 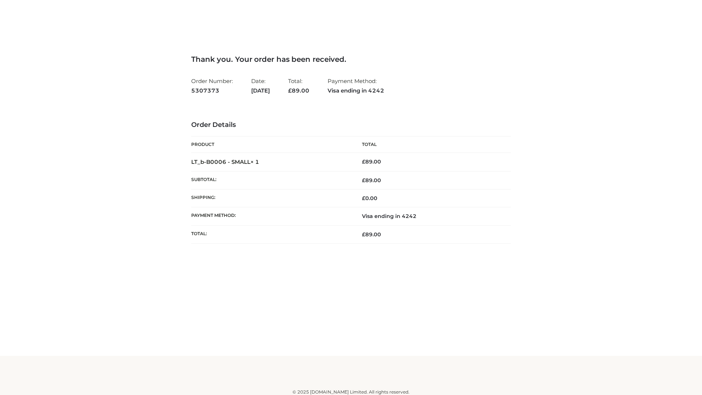 What do you see at coordinates (371, 162) in the screenshot?
I see `bdi: 89.00` at bounding box center [371, 162].